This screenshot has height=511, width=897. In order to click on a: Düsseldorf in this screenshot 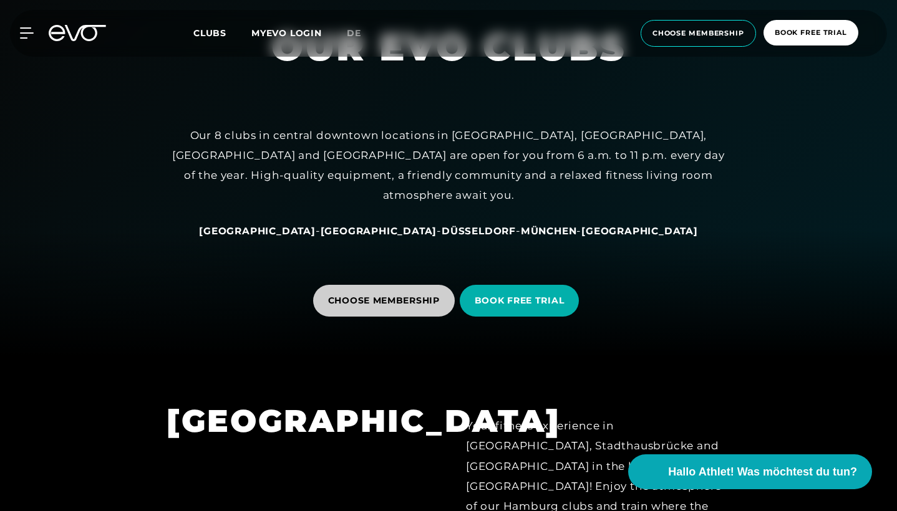, I will do `click(478, 231)`.